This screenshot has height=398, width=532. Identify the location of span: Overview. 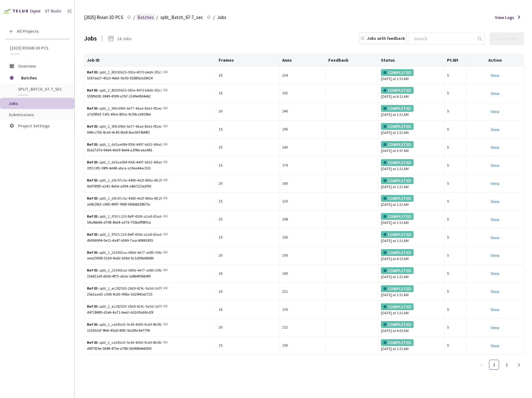
(27, 66).